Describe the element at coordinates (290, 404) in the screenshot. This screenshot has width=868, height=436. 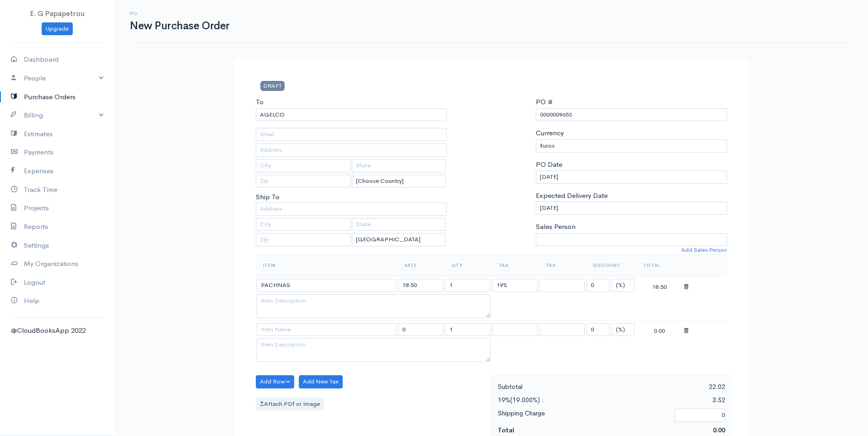
I see `label: Attach PDf or Image` at that location.